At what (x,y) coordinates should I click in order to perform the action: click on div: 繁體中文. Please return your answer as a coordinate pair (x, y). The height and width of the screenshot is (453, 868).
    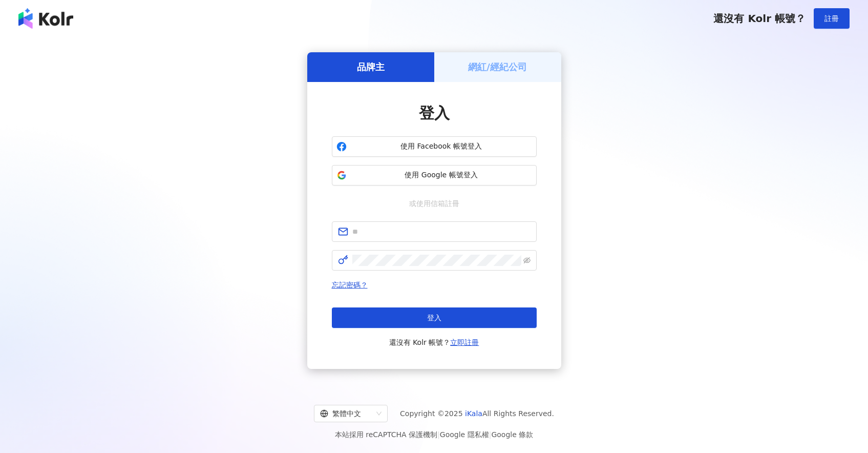
    Looking at the image, I should click on (346, 414).